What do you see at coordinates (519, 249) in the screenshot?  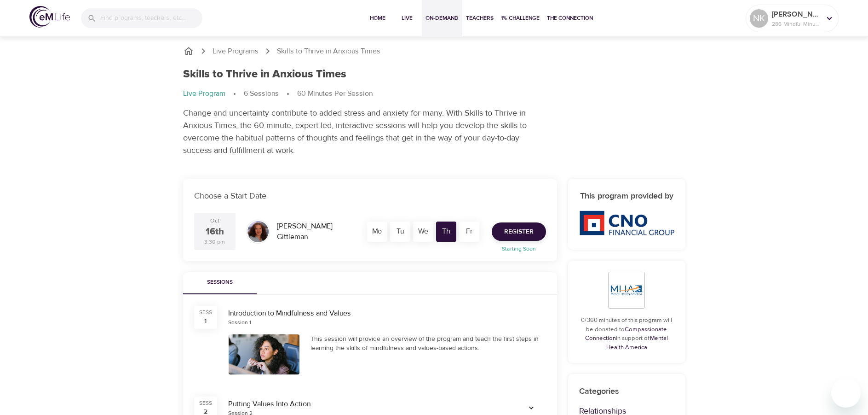 I see `p: Starting Soon` at bounding box center [519, 249].